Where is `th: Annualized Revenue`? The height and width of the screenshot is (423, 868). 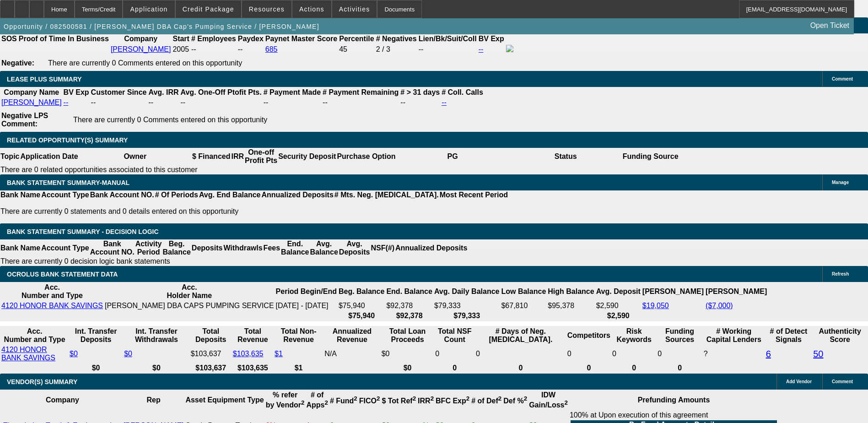 th: Annualized Revenue is located at coordinates (352, 335).